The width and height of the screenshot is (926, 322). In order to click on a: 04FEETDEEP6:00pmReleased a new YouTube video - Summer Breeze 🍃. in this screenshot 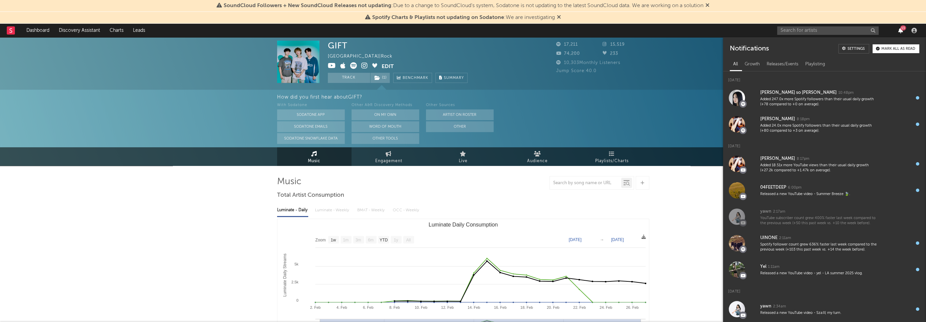, I will do `click(824, 190)`.